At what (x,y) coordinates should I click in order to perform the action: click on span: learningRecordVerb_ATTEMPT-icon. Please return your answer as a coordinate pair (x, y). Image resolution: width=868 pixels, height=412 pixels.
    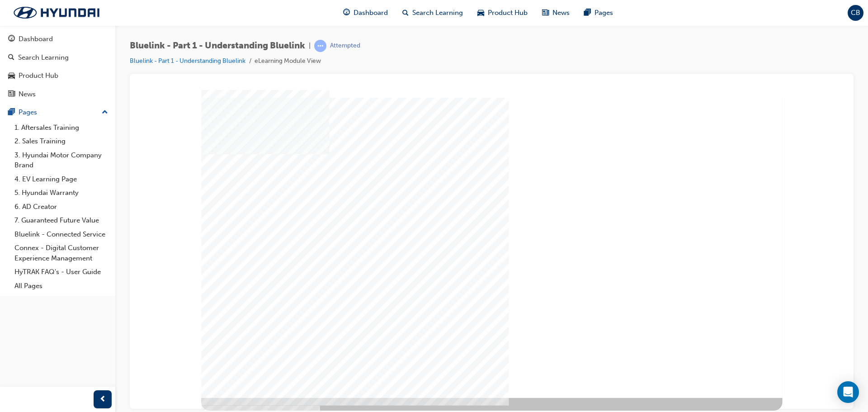
    Looking at the image, I should click on (320, 46).